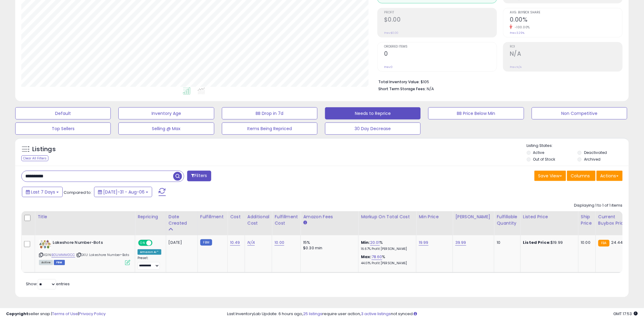 This screenshot has width=644, height=320. I want to click on button: Non Competitive, so click(579, 113).